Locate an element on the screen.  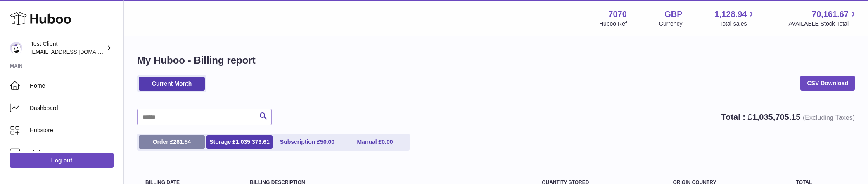
a: 70,161.67 AVAILABLE Stock Total is located at coordinates (823, 18).